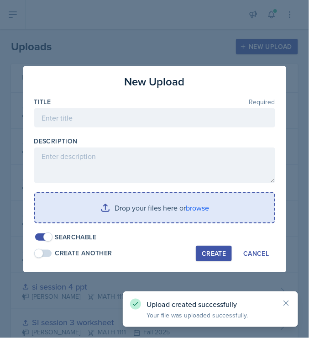 This screenshot has height=338, width=309. Describe the element at coordinates (42, 102) in the screenshot. I see `label: Title` at that location.